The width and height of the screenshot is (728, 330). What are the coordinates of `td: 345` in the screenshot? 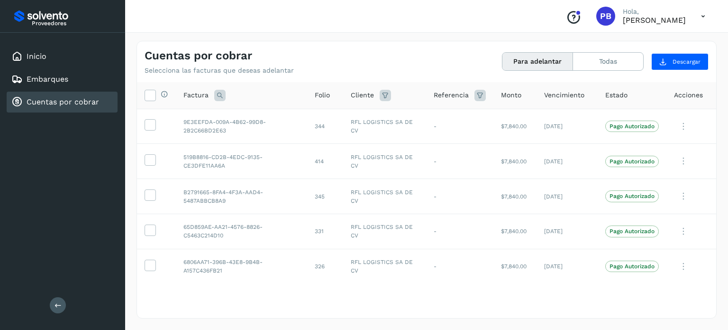 It's located at (325, 196).